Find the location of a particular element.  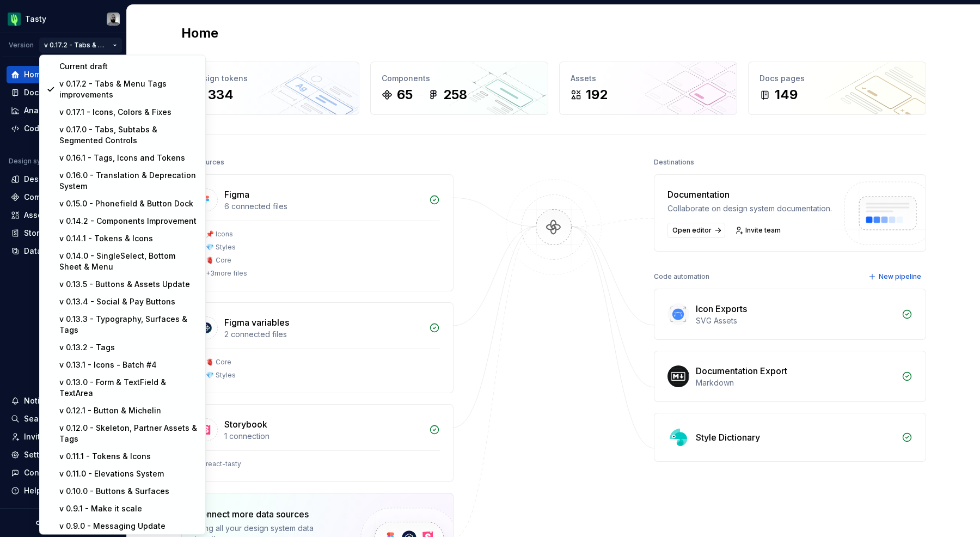

div: v 0.14.1 - Tokens & Icons is located at coordinates (129, 239).